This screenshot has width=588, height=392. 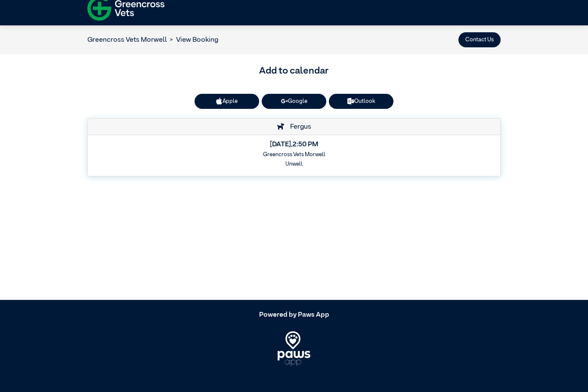 What do you see at coordinates (294, 101) in the screenshot?
I see `a: Google` at bounding box center [294, 101].